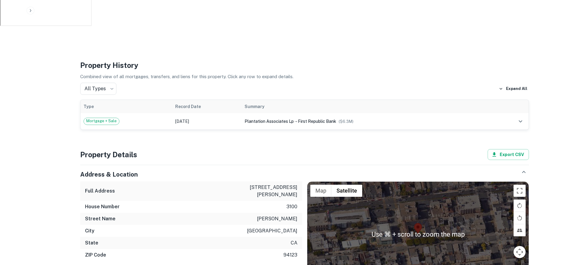 The width and height of the screenshot is (579, 265). What do you see at coordinates (564, 231) in the screenshot?
I see `div: Chat Widget` at bounding box center [564, 231].